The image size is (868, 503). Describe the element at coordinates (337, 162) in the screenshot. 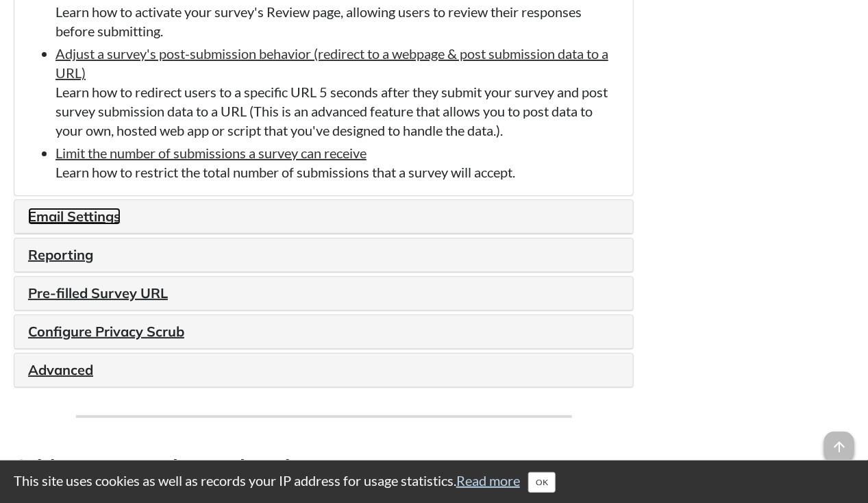

I see `li: Learn how to restrict the total number of submissions that a survey will accept.` at that location.